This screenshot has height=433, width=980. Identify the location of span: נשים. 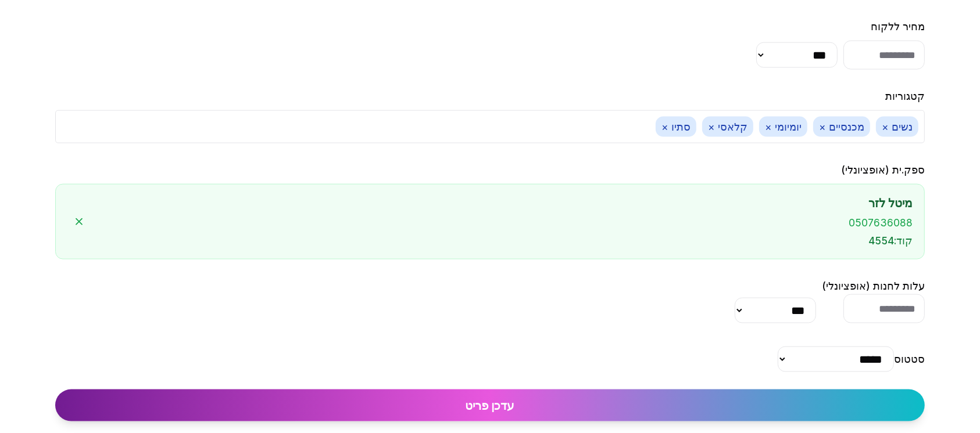
(897, 127).